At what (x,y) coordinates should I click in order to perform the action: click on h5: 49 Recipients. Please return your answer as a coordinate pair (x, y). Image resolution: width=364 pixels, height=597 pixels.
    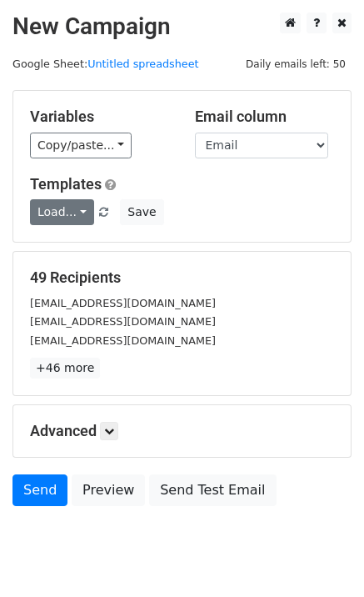
    Looking at the image, I should click on (181, 278).